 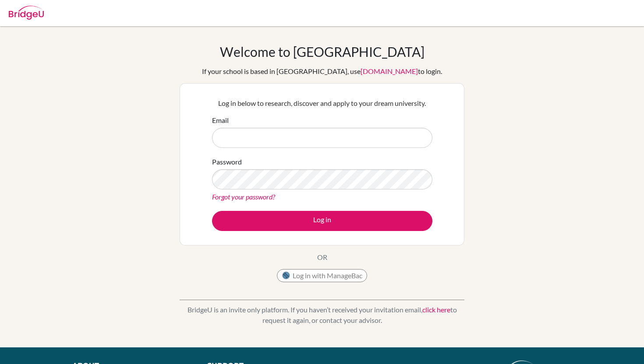 What do you see at coordinates (322, 221) in the screenshot?
I see `button: Log in` at bounding box center [322, 221].